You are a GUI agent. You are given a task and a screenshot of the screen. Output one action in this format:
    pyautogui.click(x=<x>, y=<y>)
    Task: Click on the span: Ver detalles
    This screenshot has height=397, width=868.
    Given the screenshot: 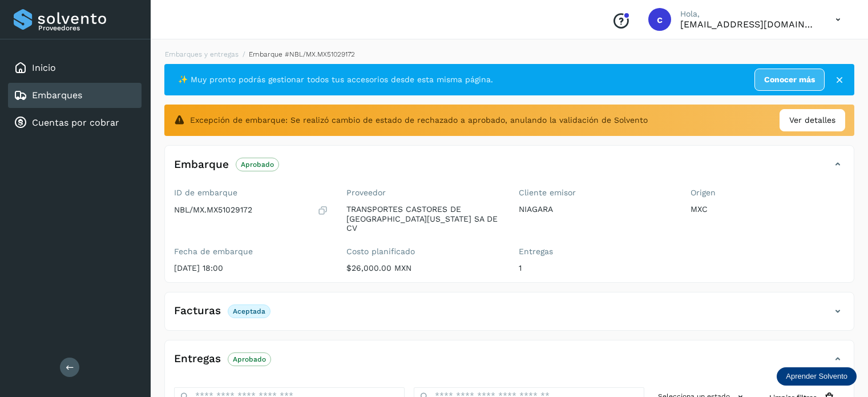 What is the action you would take?
    pyautogui.click(x=812, y=120)
    